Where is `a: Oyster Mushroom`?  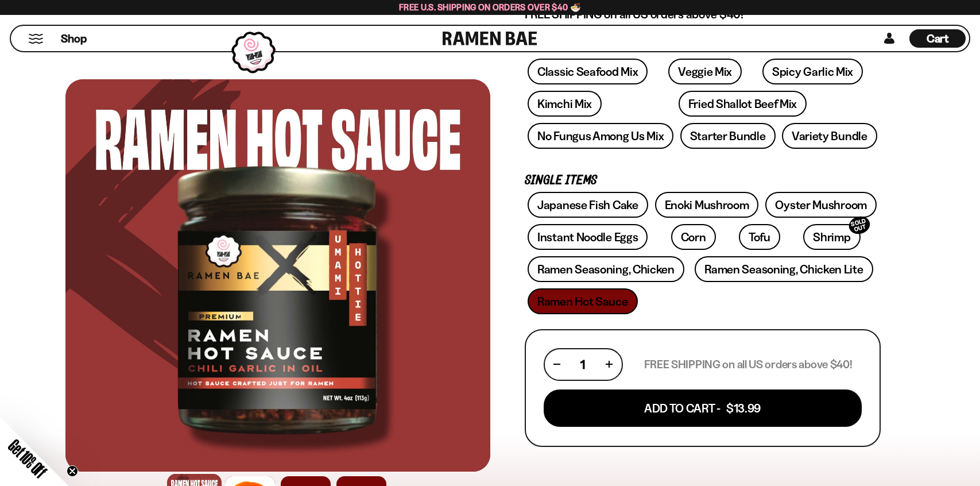 a: Oyster Mushroom is located at coordinates (821, 204).